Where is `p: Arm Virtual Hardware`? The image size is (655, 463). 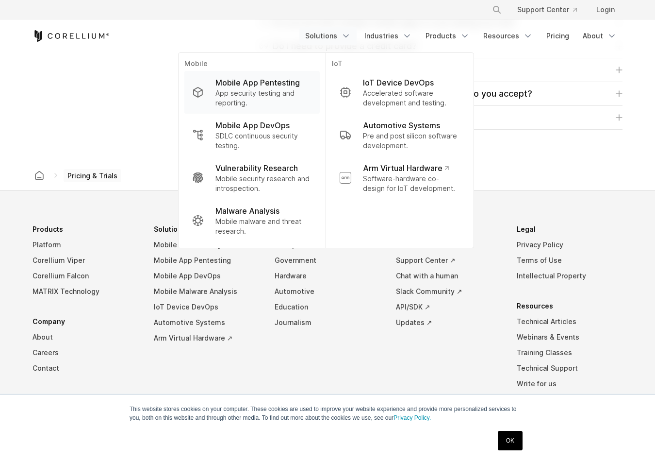 p: Arm Virtual Hardware is located at coordinates (406, 168).